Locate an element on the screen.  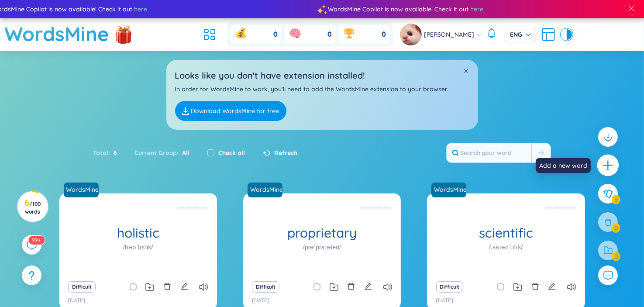
span: 6 is located at coordinates (114, 153).